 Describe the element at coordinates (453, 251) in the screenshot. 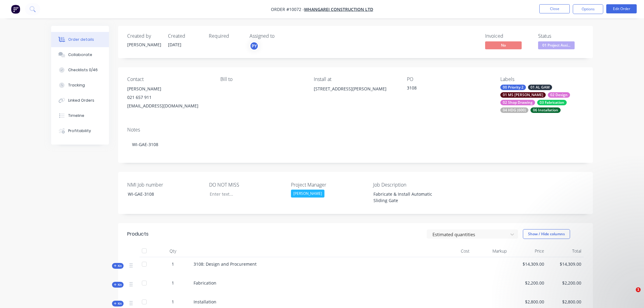

I see `div: Cost` at that location.